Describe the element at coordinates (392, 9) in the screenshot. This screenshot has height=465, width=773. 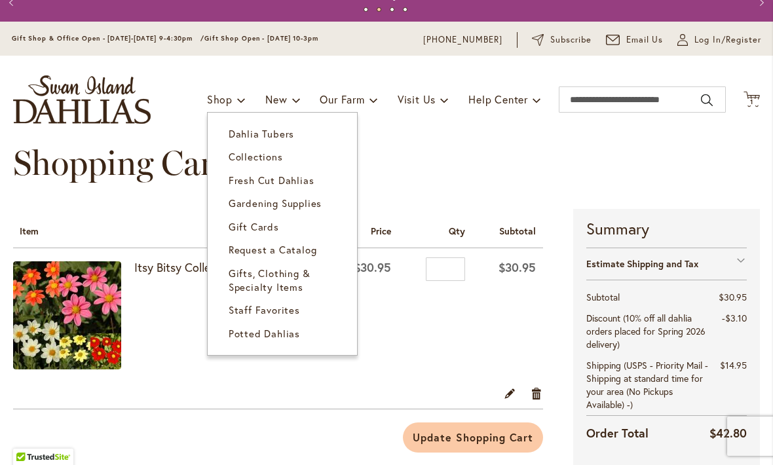
I see `button: 3 of 4` at that location.